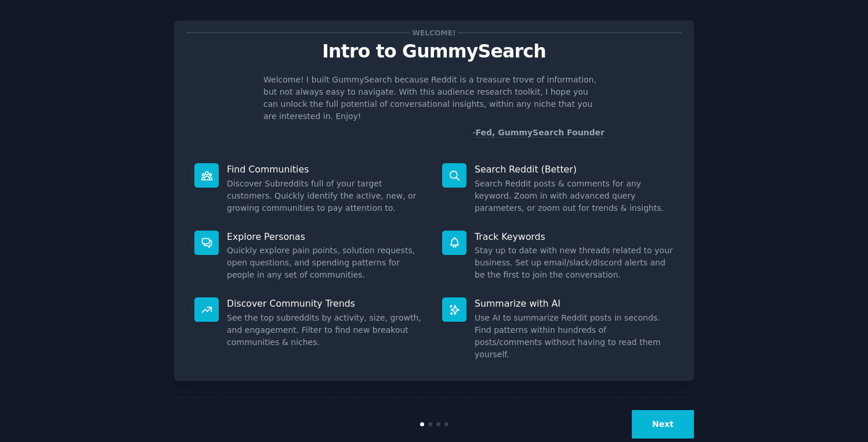 Image resolution: width=868 pixels, height=442 pixels. What do you see at coordinates (326, 329) in the screenshot?
I see `dd: See the top subreddits by activity, size, growth, and engagement. Filter to find new breakout com...` at bounding box center [326, 329].